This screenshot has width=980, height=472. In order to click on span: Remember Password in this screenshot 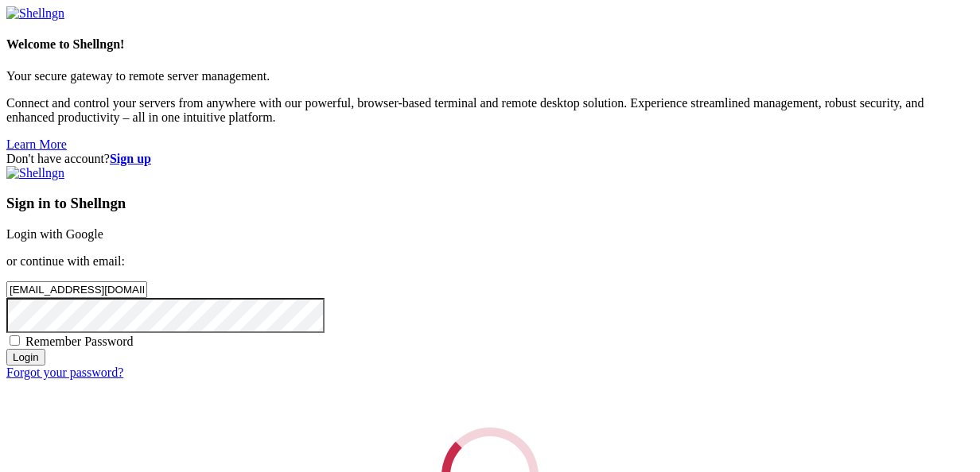, I will do `click(80, 341)`.